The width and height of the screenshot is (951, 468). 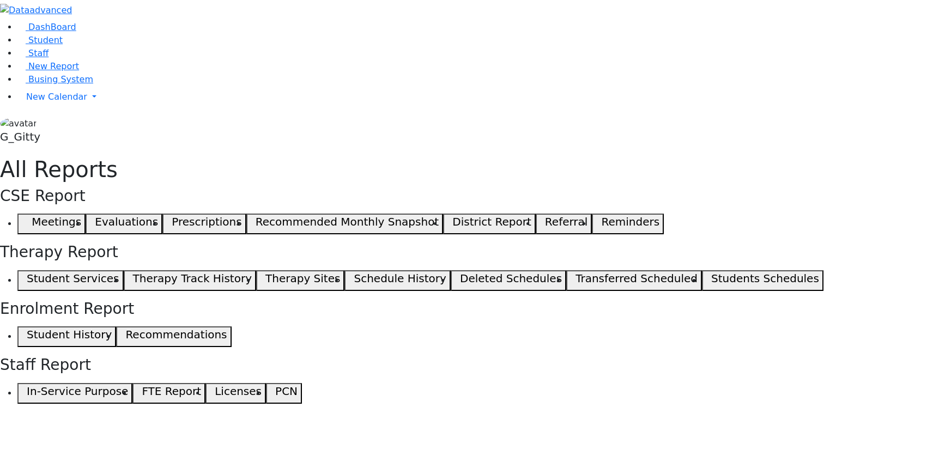 What do you see at coordinates (765, 279) in the screenshot?
I see `h5: Students Schedules` at bounding box center [765, 279].